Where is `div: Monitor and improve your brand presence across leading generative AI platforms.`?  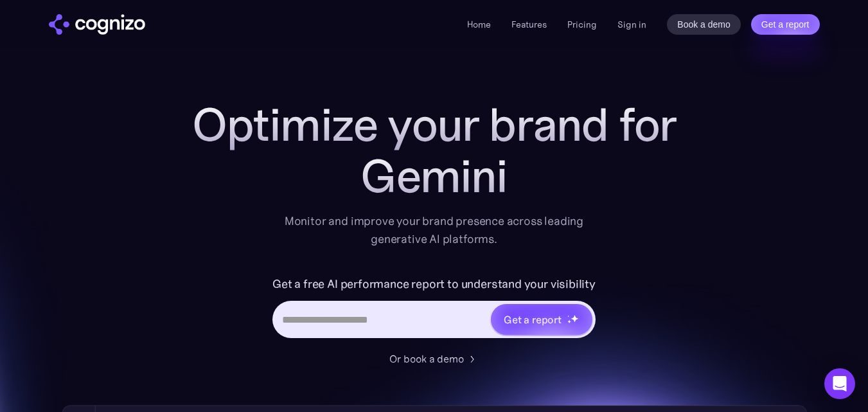 div: Monitor and improve your brand presence across leading generative AI platforms. is located at coordinates (434, 230).